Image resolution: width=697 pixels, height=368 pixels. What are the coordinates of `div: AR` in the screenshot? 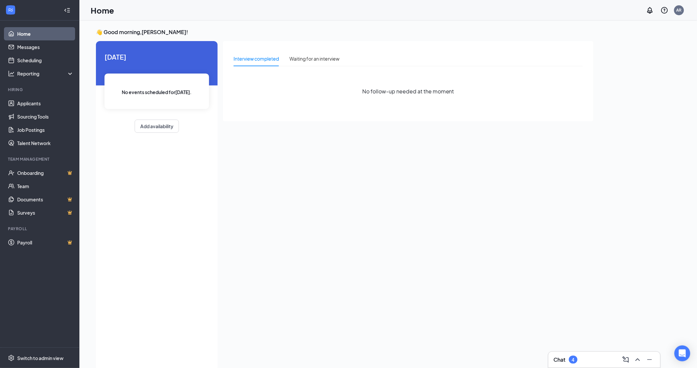 It's located at (680, 10).